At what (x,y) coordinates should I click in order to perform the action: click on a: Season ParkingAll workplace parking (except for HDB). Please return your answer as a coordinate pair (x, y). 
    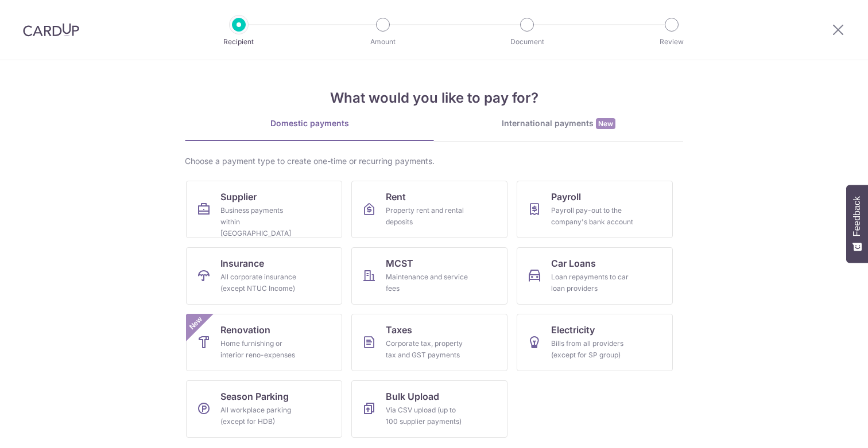
    Looking at the image, I should click on (264, 409).